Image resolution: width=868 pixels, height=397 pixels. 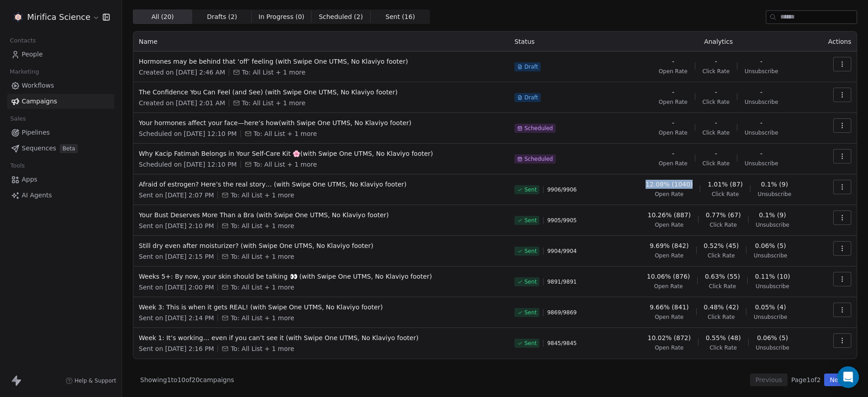 What do you see at coordinates (321, 153) in the screenshot?
I see `span: Why Kacip Fatimah Belongs in Your Self-Care Kit 🌸(with Swipe One UTMS, No Klaviyo footer)` at bounding box center [321, 153].